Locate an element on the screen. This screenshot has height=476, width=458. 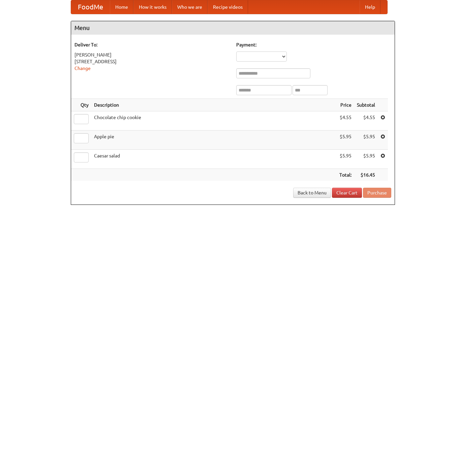
h5: Deliver To: is located at coordinates (152, 45).